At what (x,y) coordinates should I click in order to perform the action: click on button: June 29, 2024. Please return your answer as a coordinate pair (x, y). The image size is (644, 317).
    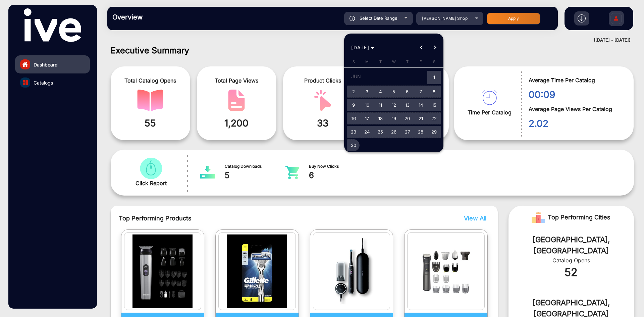
    Looking at the image, I should click on (434, 132).